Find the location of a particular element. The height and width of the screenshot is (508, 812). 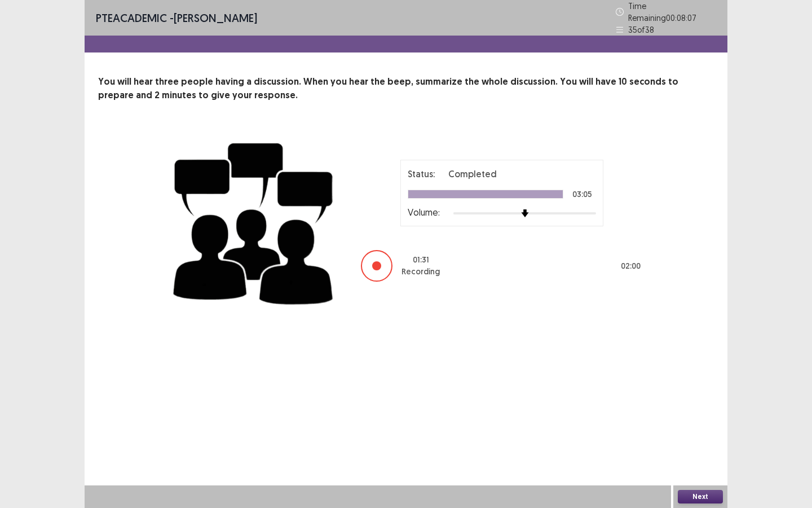

p: Volume: is located at coordinates (424, 213).